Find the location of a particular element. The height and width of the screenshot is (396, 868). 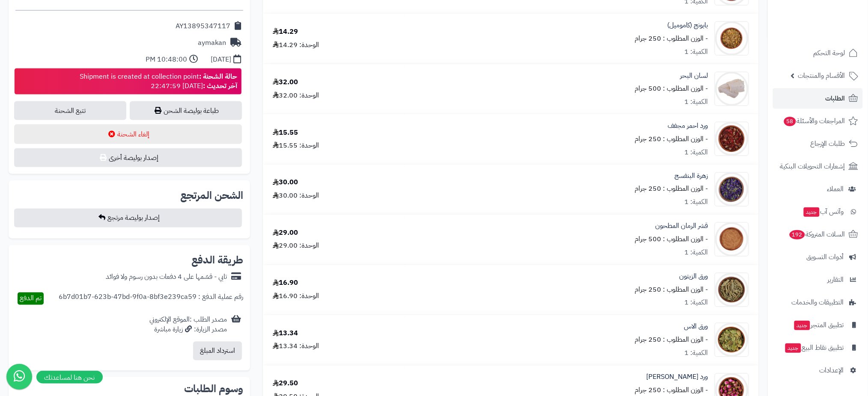

a: التقارير is located at coordinates (817, 280).